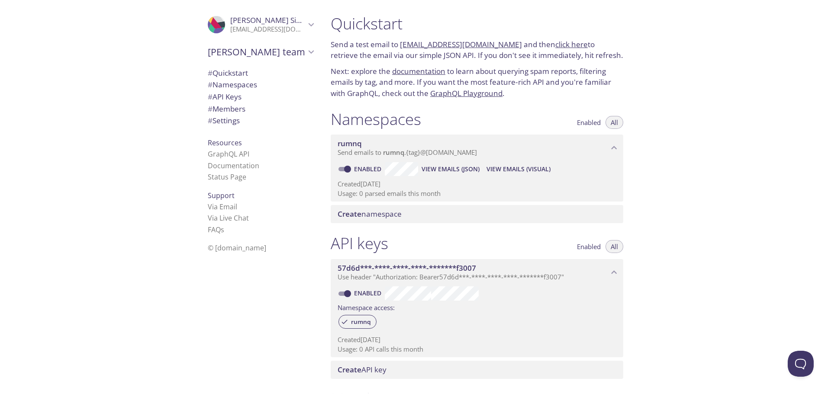  I want to click on span: Members, so click(226, 109).